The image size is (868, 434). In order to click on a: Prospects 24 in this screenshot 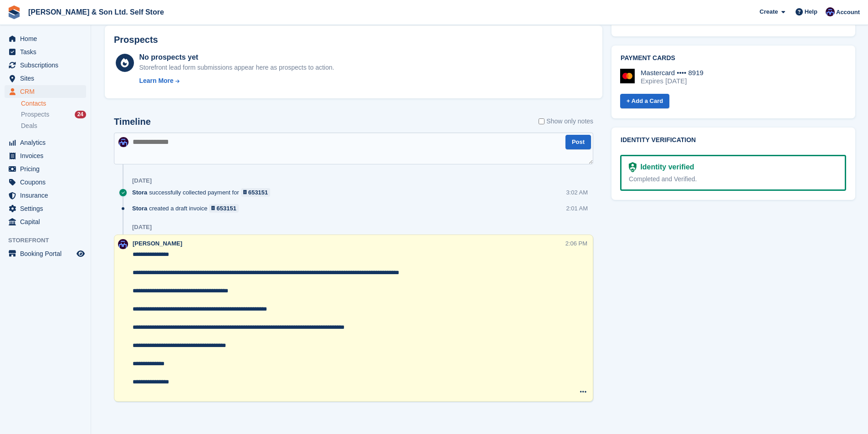, I will do `click(54, 114)`.